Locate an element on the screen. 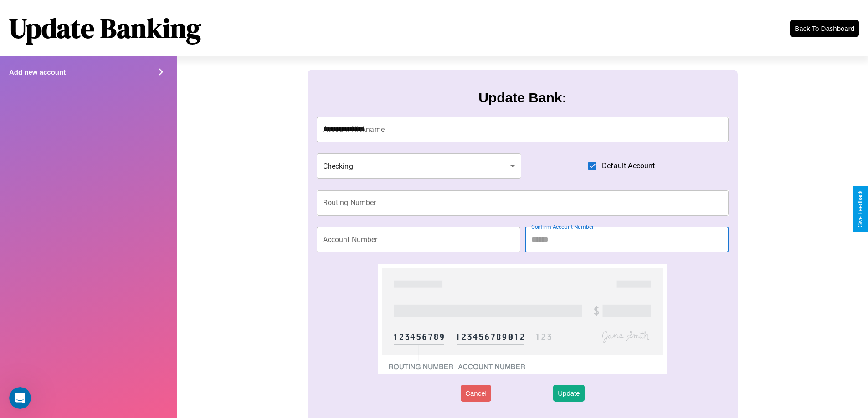 Image resolution: width=868 pixels, height=418 pixels. button: Update is located at coordinates (568, 393).